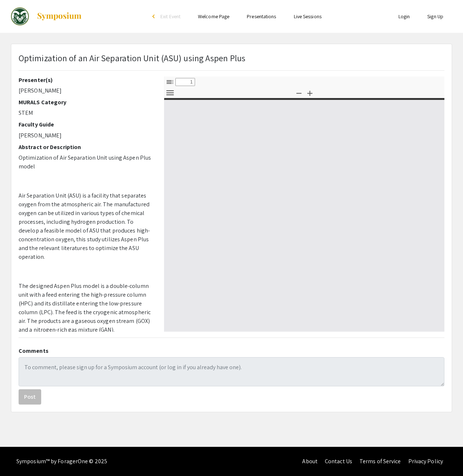 The height and width of the screenshot is (476, 463). Describe the element at coordinates (310, 461) in the screenshot. I see `a: About` at that location.